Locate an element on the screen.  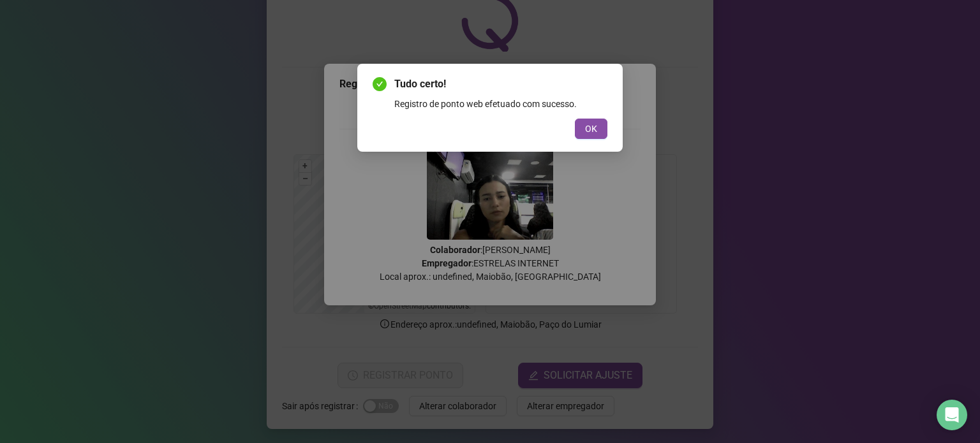
div: Open Intercom Messenger is located at coordinates (951, 415).